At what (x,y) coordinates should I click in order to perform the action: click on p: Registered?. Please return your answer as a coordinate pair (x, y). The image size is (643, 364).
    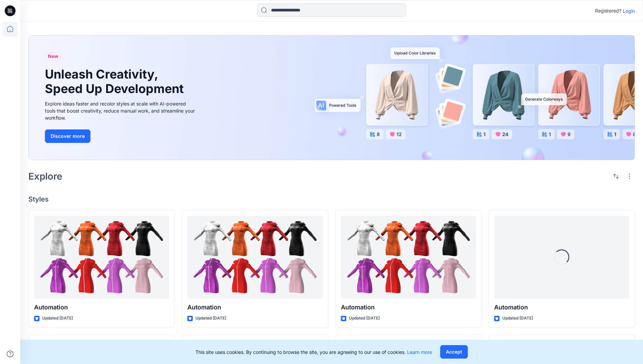
    Looking at the image, I should click on (608, 11).